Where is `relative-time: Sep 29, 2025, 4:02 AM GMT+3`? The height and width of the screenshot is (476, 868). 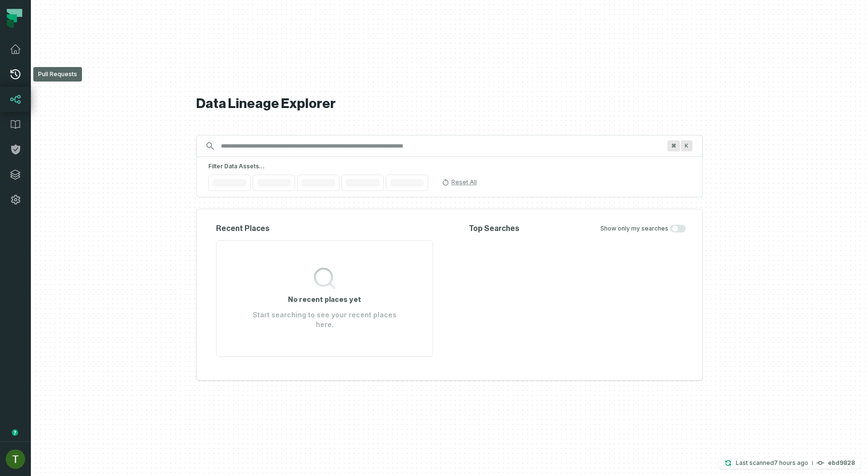 relative-time: Sep 29, 2025, 4:02 AM GMT+3 is located at coordinates (791, 463).